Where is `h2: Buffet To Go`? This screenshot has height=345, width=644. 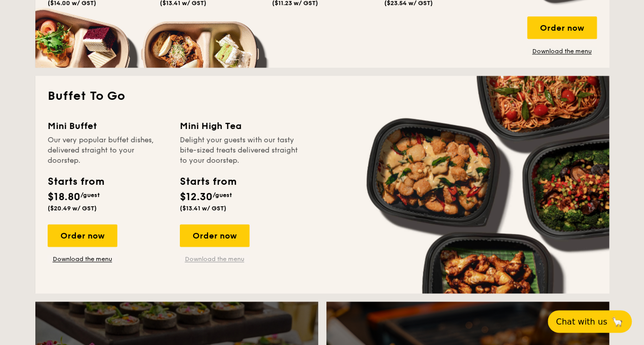
h2: Buffet To Go is located at coordinates (322, 96).